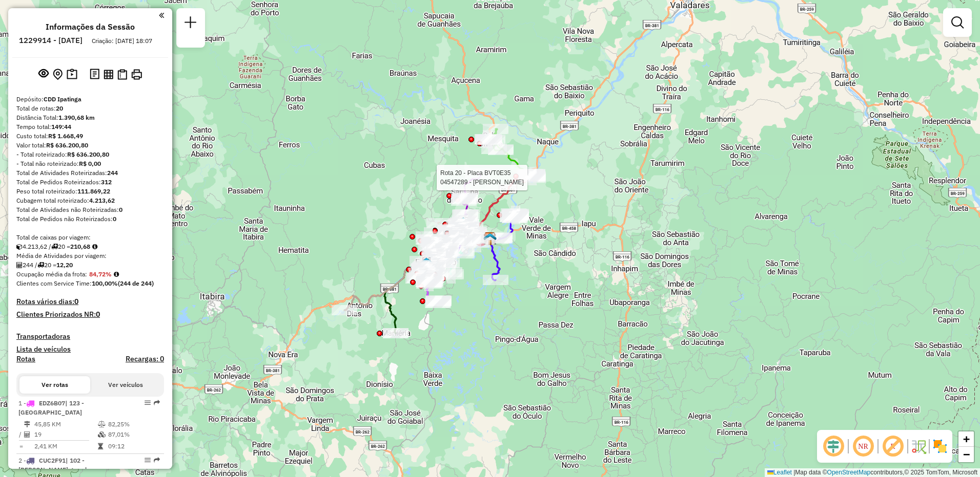 The height and width of the screenshot is (477, 980). What do you see at coordinates (90, 182) in the screenshot?
I see `div: Total de Pedidos Roteirizados:` at bounding box center [90, 182].